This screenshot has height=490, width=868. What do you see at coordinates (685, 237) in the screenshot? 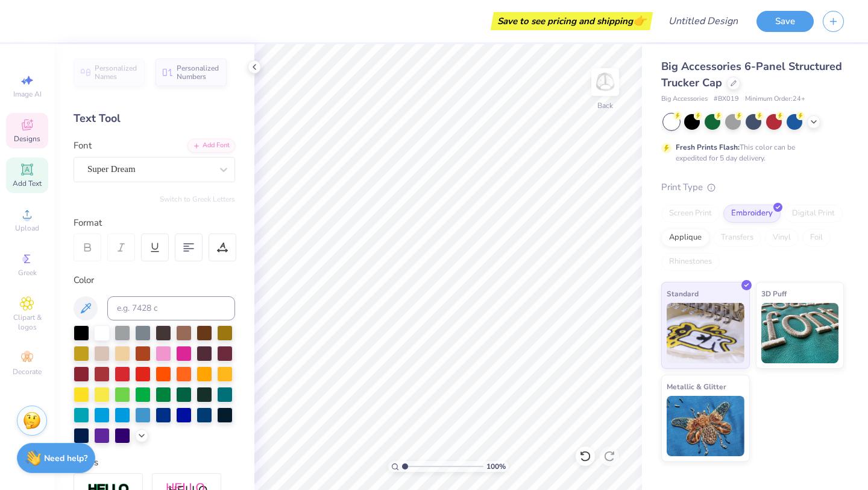
I see `div: Applique` at bounding box center [685, 237].